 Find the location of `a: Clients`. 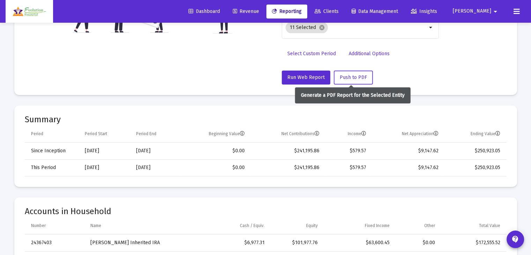

a: Clients is located at coordinates (327, 12).